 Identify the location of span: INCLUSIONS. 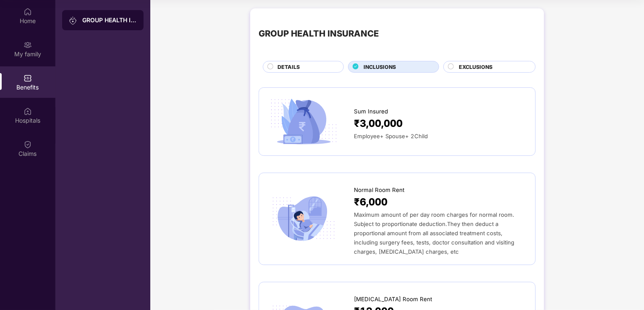
(380, 67).